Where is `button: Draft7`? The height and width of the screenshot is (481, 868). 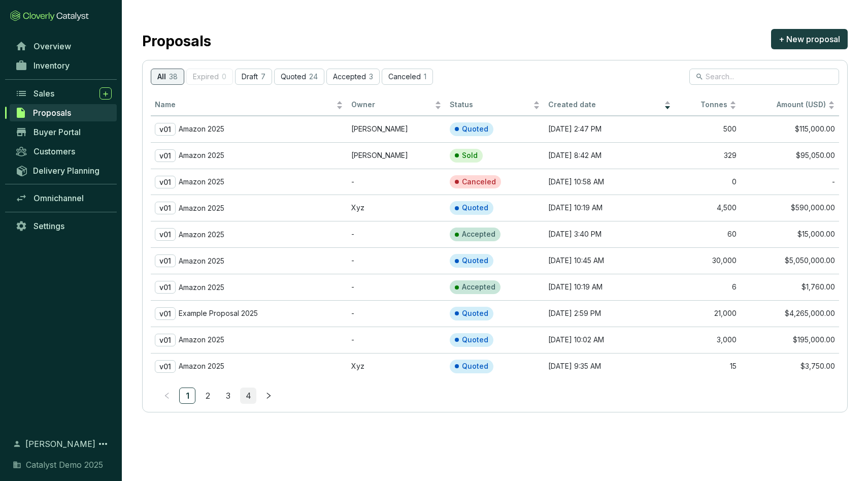
button: Draft7 is located at coordinates (253, 77).